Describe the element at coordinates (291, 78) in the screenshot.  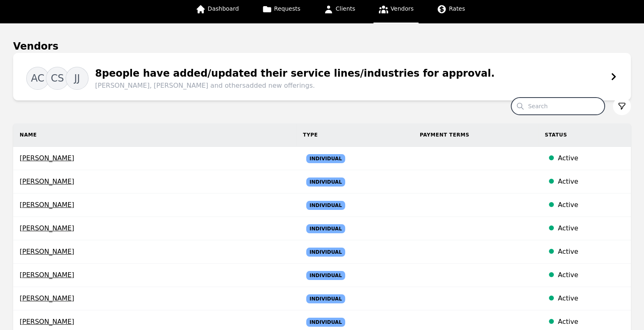
I see `div: 8 people have added/updated their service lines/industries for approval.` at that location.